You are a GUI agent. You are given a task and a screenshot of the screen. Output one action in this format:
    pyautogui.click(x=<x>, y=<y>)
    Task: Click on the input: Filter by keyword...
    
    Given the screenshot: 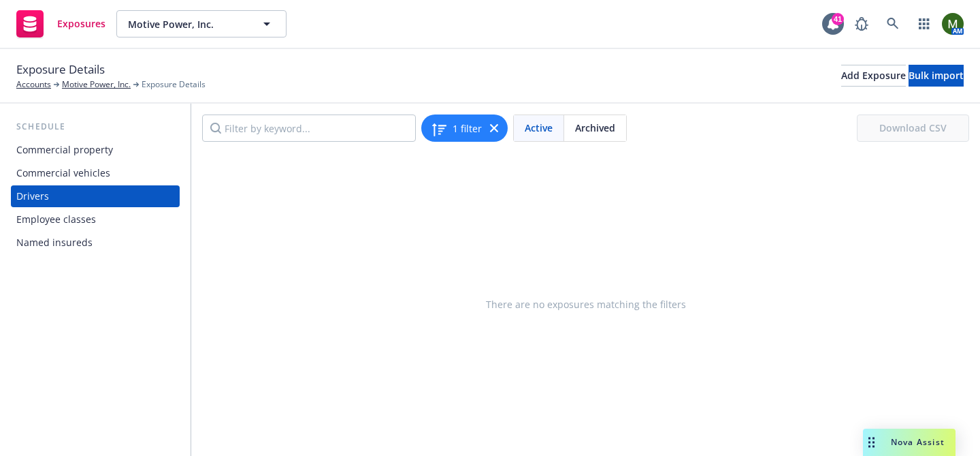 What is the action you would take?
    pyautogui.click(x=309, y=128)
    